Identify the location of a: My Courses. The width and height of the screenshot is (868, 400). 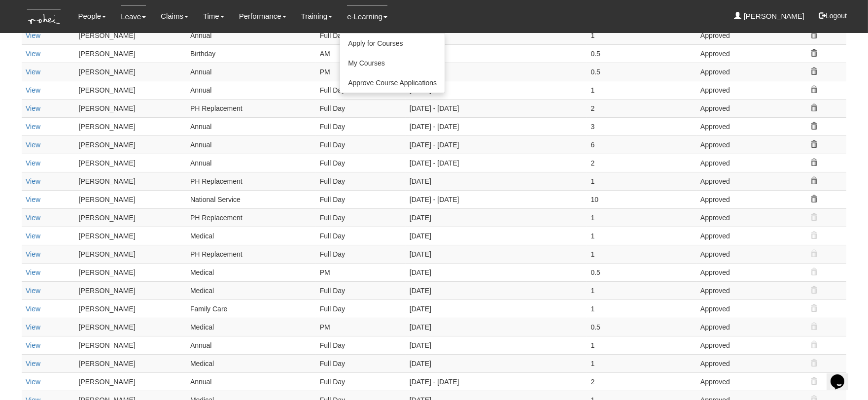
(392, 63).